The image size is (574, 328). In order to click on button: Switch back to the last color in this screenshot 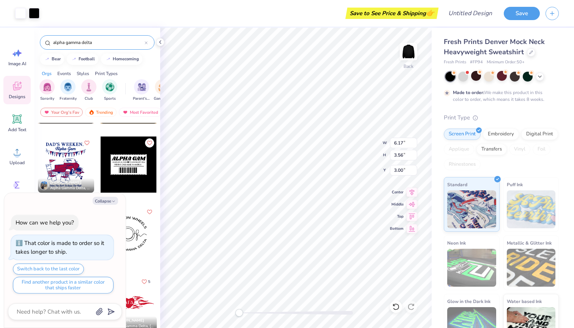, I will do `click(48, 269)`.